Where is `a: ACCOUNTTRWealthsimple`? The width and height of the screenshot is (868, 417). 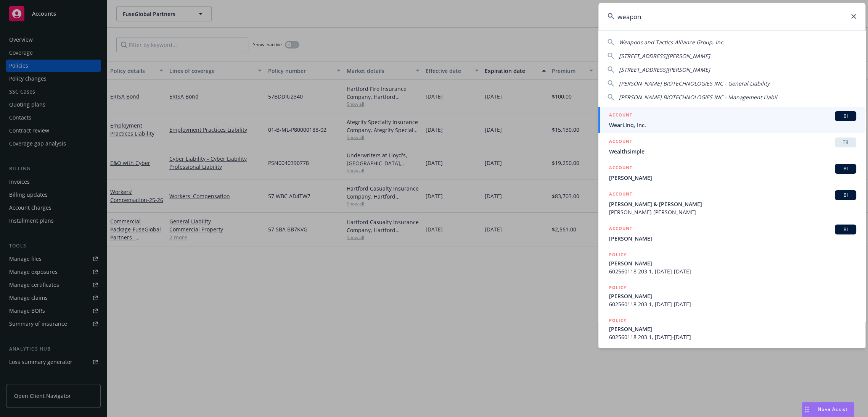
a: ACCOUNTTRWealthsimple is located at coordinates (732, 146).